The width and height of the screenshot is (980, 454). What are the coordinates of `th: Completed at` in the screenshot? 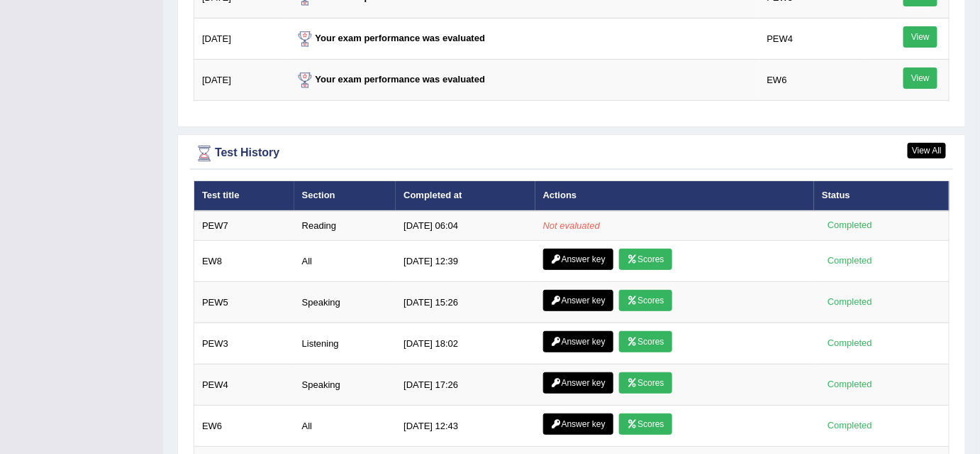 It's located at (465, 196).